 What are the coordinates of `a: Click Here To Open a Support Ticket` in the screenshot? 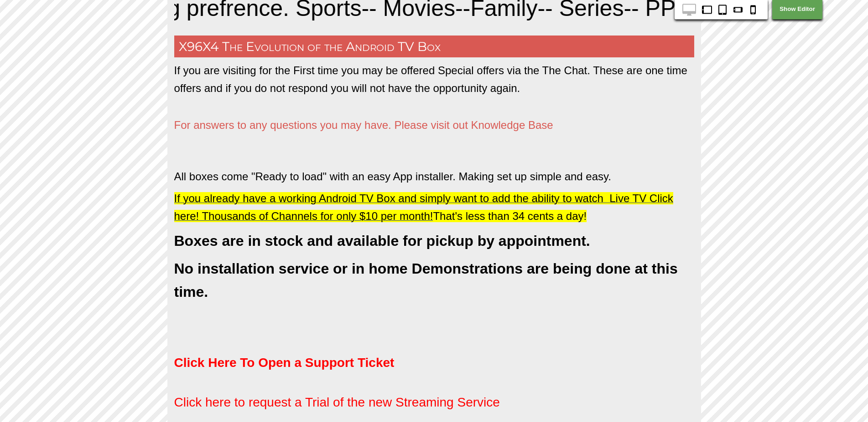 It's located at (284, 365).